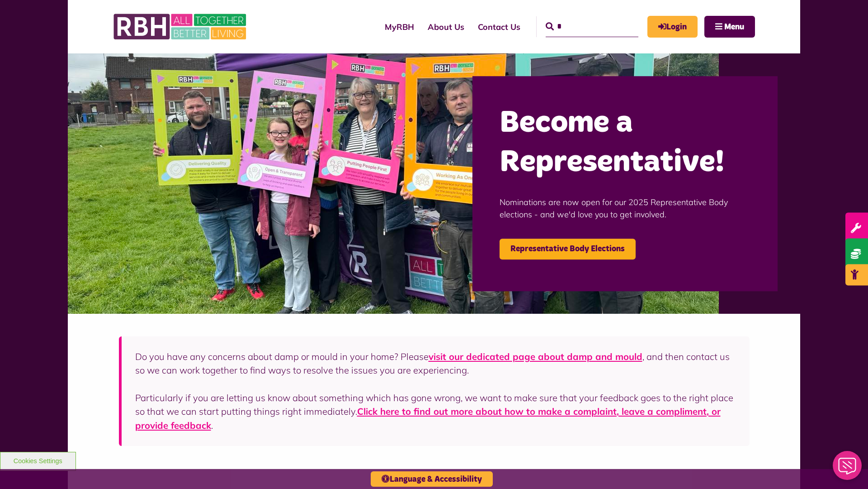  I want to click on a: visit our dedicated page about damp and mould, so click(536, 356).